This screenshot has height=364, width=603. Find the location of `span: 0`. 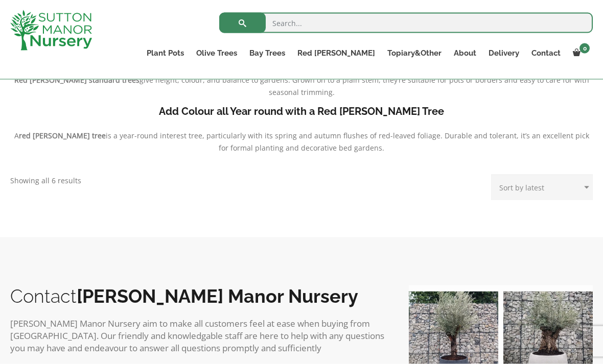

span: 0 is located at coordinates (585, 49).